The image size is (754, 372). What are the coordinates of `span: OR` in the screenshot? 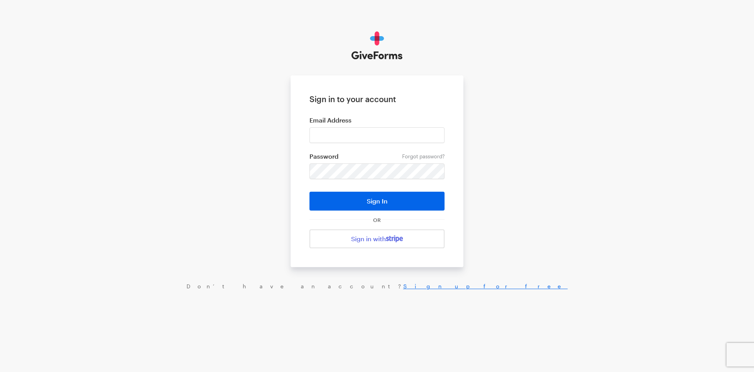 It's located at (377, 220).